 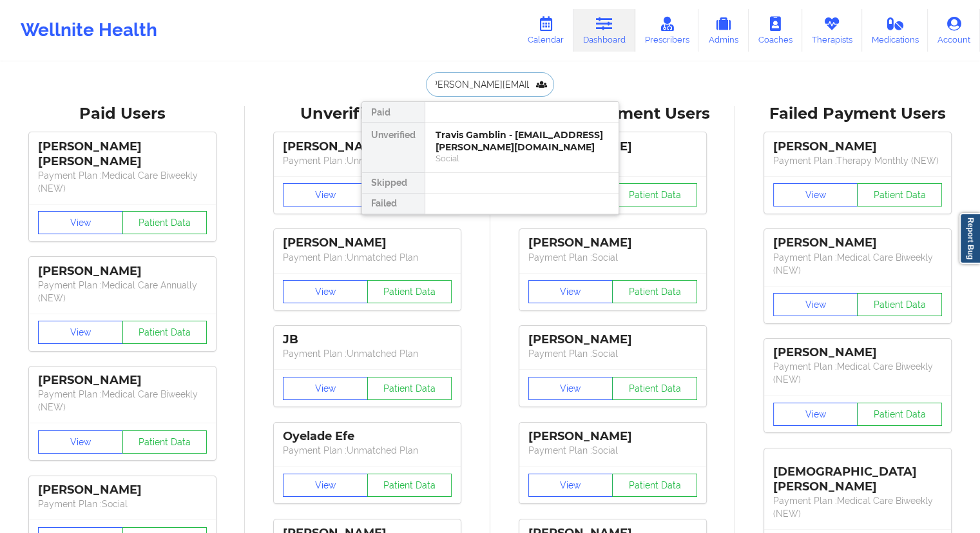 What do you see at coordinates (394, 148) in the screenshot?
I see `div: Unverified` at bounding box center [394, 148].